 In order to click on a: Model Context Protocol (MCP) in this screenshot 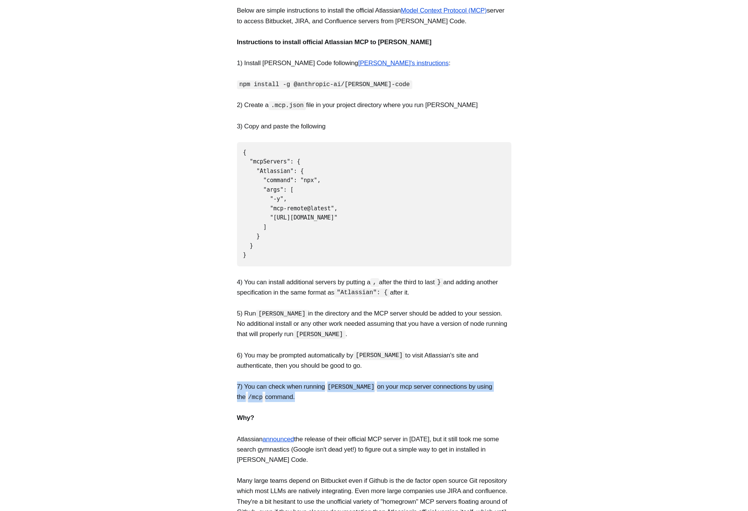, I will do `click(444, 10)`.